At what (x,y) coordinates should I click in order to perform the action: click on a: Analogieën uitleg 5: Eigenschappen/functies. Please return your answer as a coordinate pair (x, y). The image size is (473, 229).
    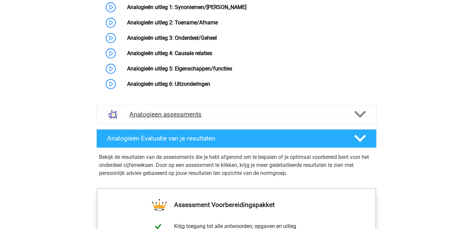
    Looking at the image, I should click on (180, 68).